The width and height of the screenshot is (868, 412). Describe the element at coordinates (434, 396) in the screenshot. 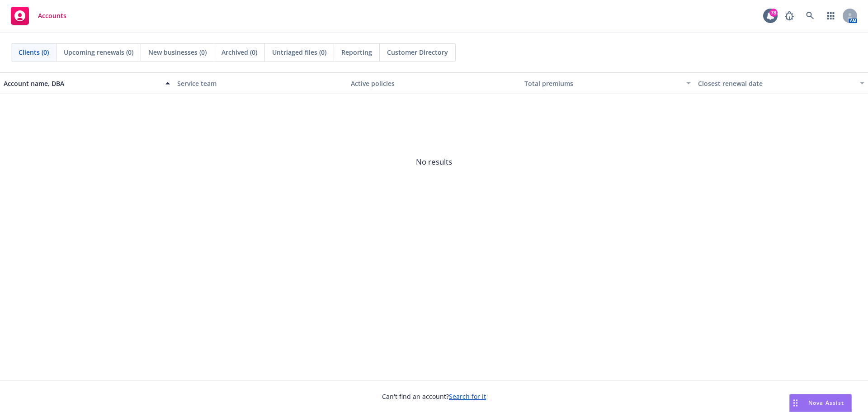

I see `span: Can't find an account?` at that location.